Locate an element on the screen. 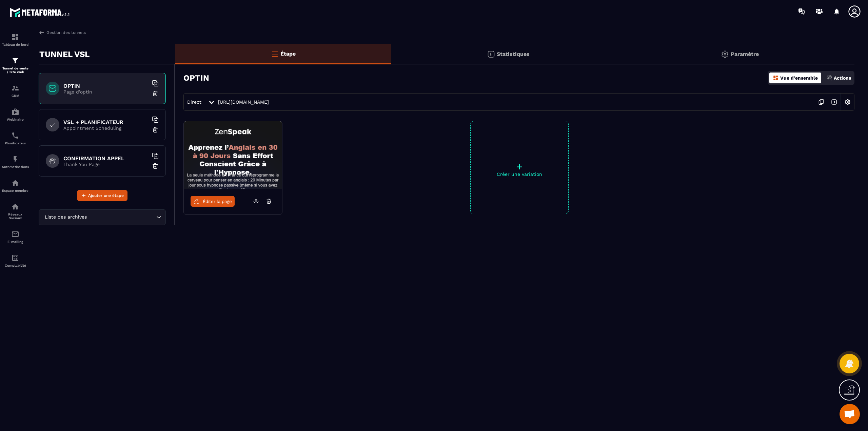  p: Espace membre is located at coordinates (15, 191).